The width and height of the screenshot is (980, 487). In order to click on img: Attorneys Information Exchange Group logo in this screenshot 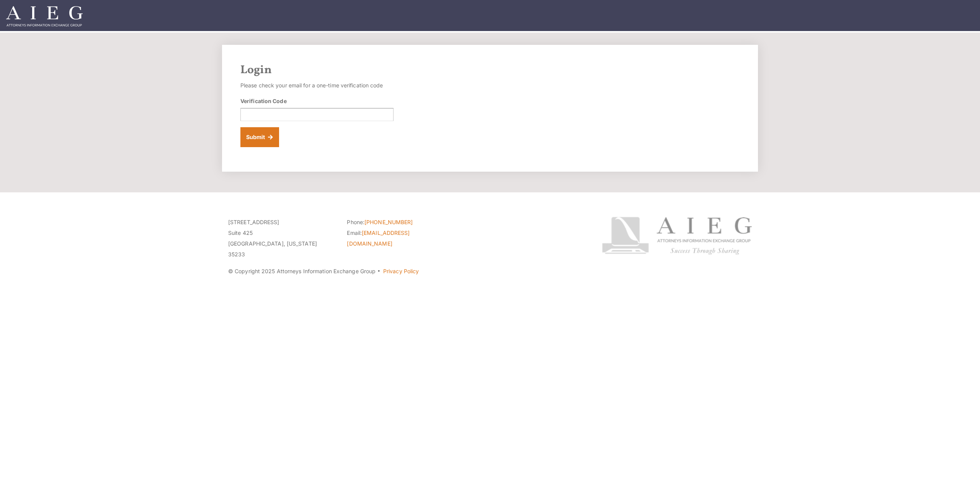, I will do `click(677, 235)`.